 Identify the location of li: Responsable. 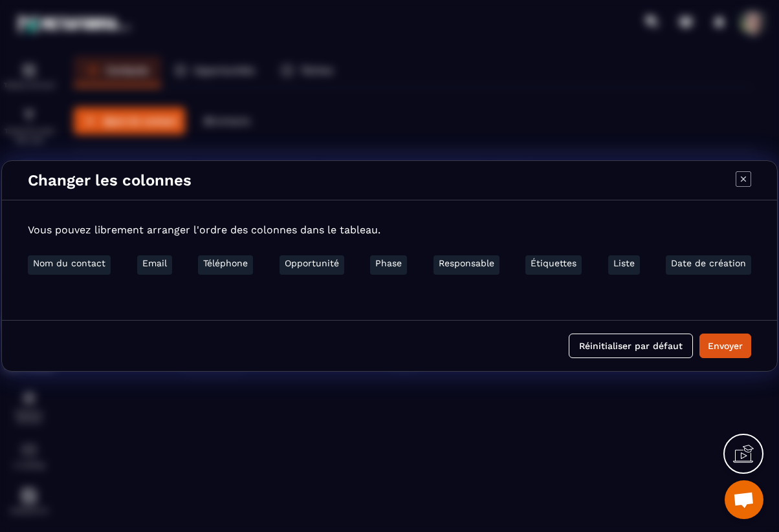
(467, 265).